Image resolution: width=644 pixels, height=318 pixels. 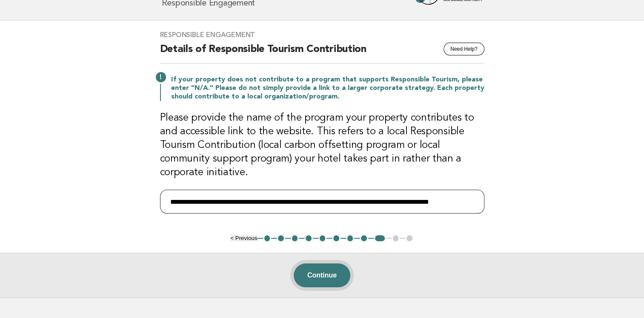 What do you see at coordinates (322, 35) in the screenshot?
I see `h3: Responsible Engagement` at bounding box center [322, 35].